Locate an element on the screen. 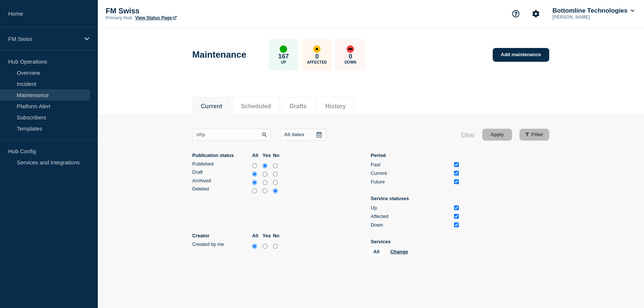 This screenshot has height=308, width=644. div: Draft is located at coordinates (221, 172).